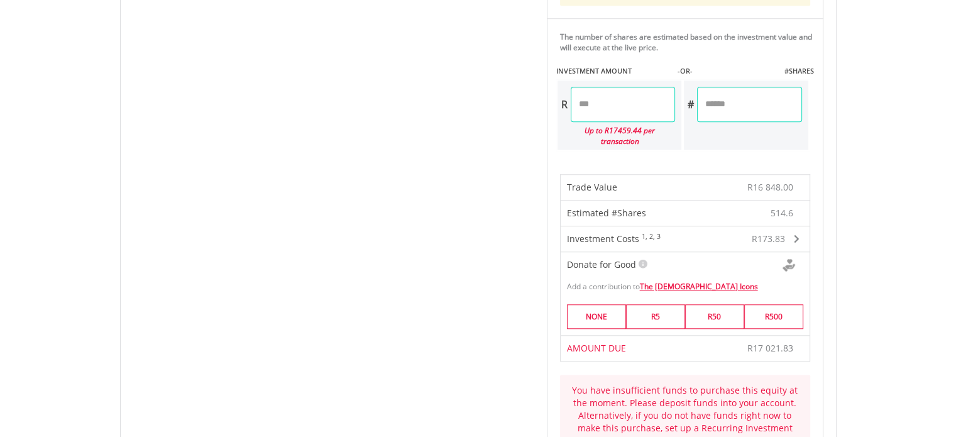 This screenshot has height=437, width=956. What do you see at coordinates (689, 42) in the screenshot?
I see `div: The number of shares are estimated based on the investment value and will execute at the live price.` at bounding box center [689, 42].